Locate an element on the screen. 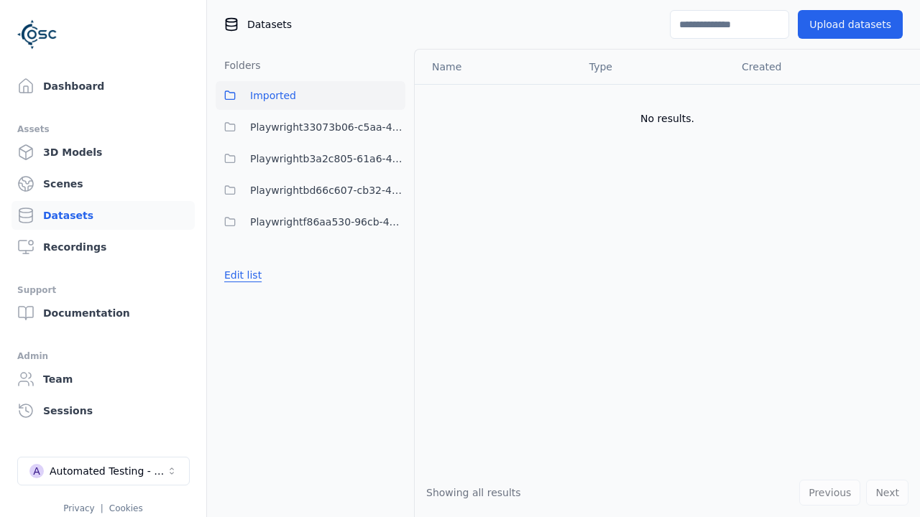 The height and width of the screenshot is (517, 920). button: Select a workspace is located at coordinates (103, 471).